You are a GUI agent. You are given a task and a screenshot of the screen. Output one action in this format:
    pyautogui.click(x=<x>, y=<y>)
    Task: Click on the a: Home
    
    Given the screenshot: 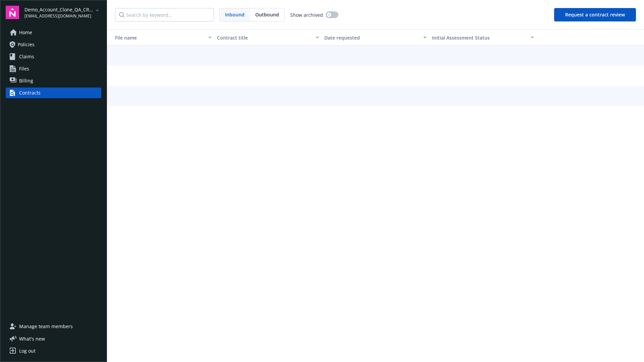 What is the action you would take?
    pyautogui.click(x=53, y=33)
    